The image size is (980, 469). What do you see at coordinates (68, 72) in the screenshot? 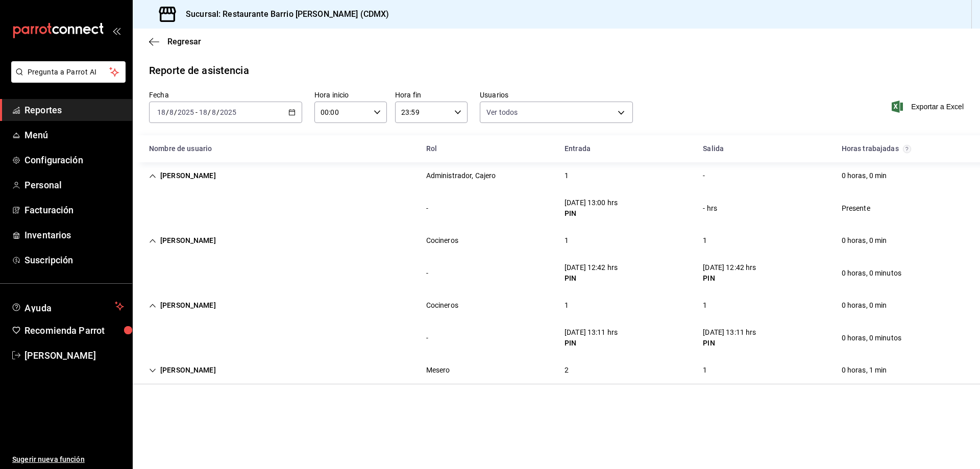
I see `button: Pregunta a Parrot AI` at bounding box center [68, 72].